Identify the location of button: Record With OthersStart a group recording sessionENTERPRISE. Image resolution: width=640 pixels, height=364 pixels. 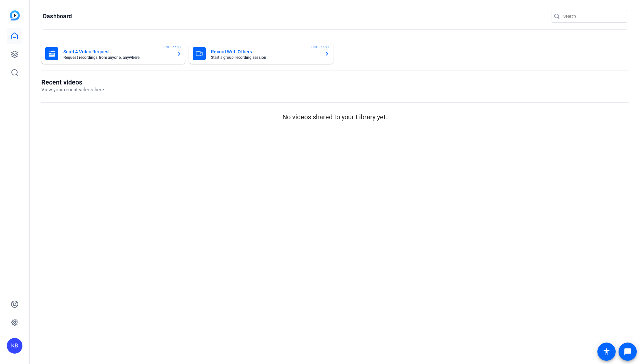
(261, 54).